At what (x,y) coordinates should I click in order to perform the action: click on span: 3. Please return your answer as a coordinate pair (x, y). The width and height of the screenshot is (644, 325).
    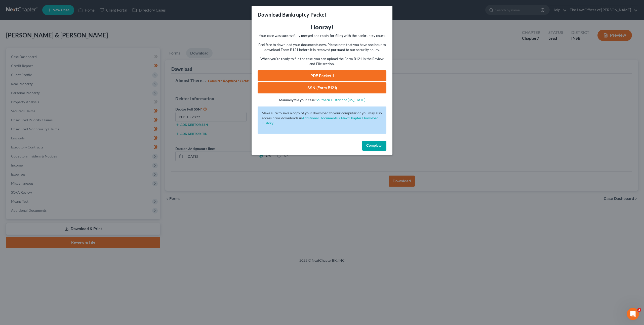
    Looking at the image, I should click on (639, 310).